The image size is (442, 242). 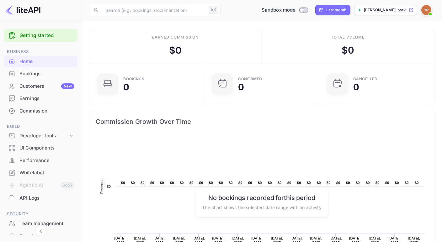 What do you see at coordinates (262, 207) in the screenshot?
I see `p: The chart shows the selected date range with no activity` at bounding box center [262, 207].